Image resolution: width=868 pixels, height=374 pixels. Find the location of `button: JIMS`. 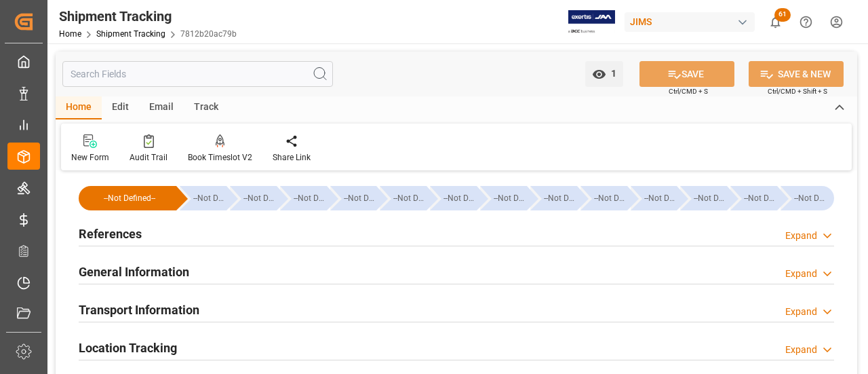

button: JIMS is located at coordinates (692, 21).